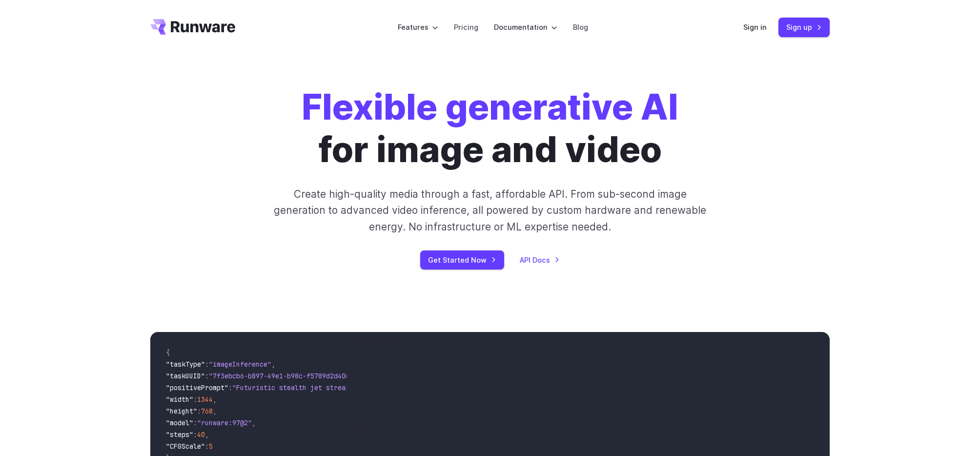 The width and height of the screenshot is (980, 456). What do you see at coordinates (205, 400) in the screenshot?
I see `span: 1344` at bounding box center [205, 400].